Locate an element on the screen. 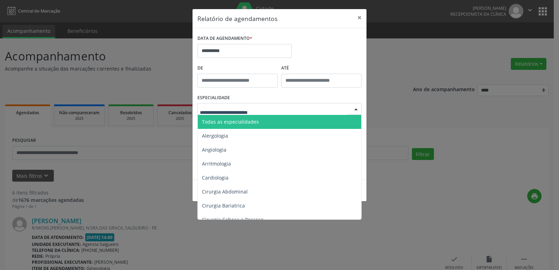  label: ATÉ is located at coordinates (322, 68).